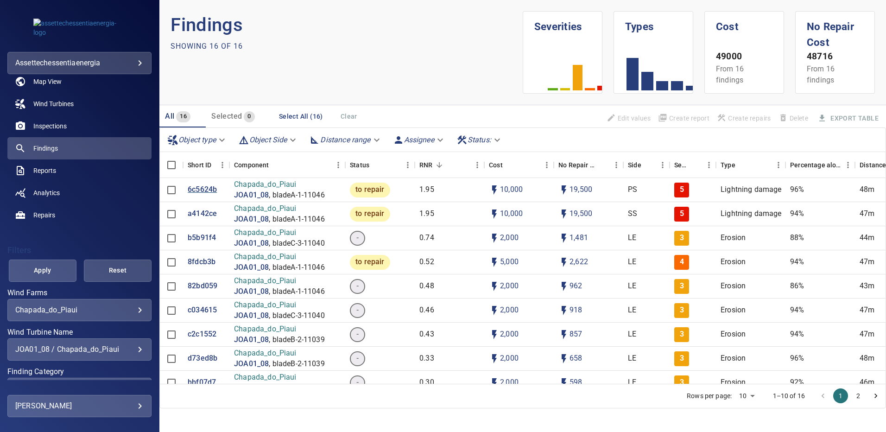  Describe the element at coordinates (79, 372) in the screenshot. I see `label: Finding Category` at that location.